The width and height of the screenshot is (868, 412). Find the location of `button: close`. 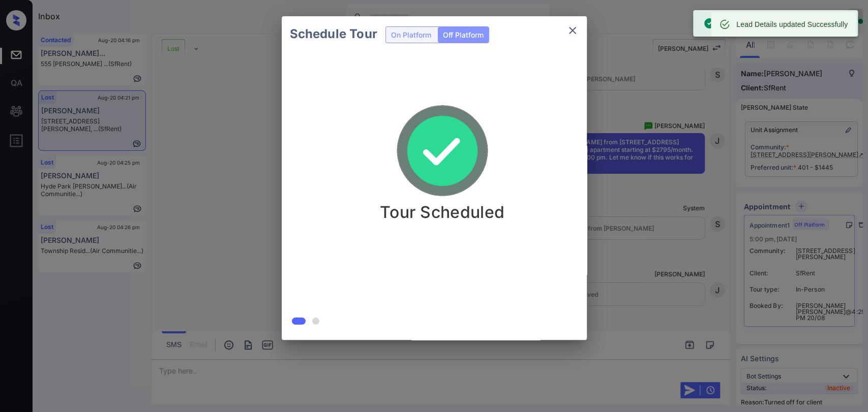

button: close is located at coordinates (572, 30).